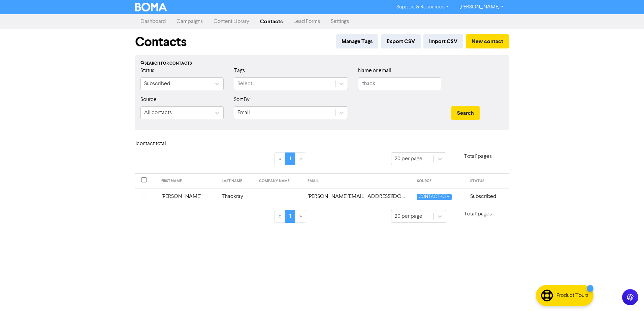 The image size is (644, 311). Describe the element at coordinates (279, 181) in the screenshot. I see `th: COMPANY NAME` at that location.